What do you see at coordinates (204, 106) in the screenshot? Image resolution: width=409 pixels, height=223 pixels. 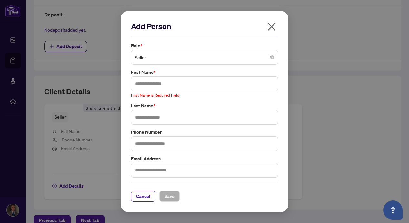 I see `label: Last Name` at bounding box center [204, 106].